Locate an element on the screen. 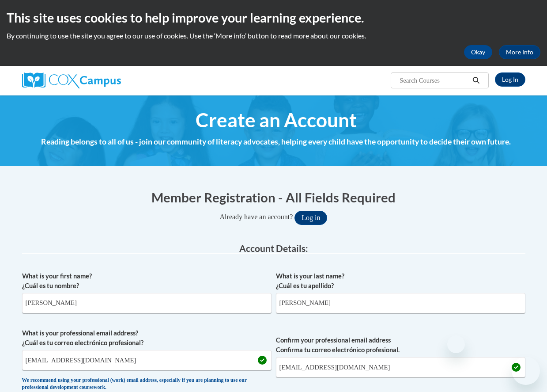  a: Cox Campus is located at coordinates (71, 80).